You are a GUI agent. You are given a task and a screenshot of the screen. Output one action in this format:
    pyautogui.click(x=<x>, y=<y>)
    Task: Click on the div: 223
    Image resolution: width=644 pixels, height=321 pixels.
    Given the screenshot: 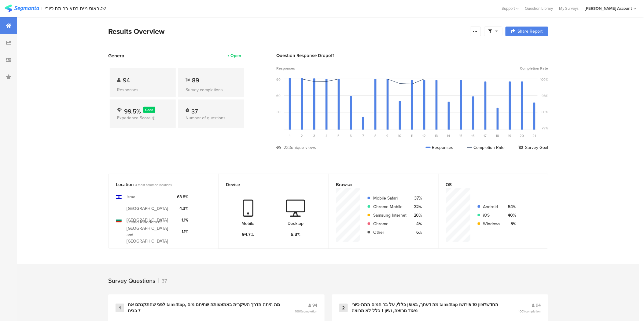 What is the action you would take?
    pyautogui.click(x=287, y=147)
    